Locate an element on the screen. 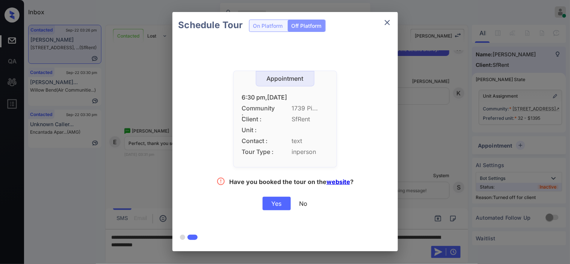  span: 1739 Pi... is located at coordinates (310, 108).